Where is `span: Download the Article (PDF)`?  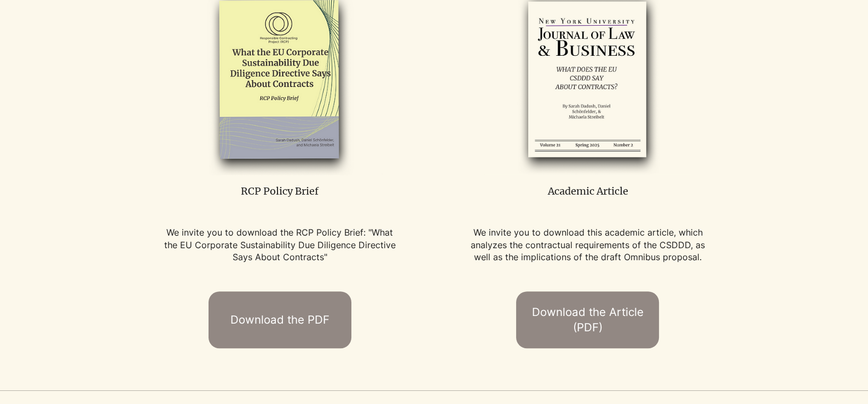
span: Download the Article (PDF) is located at coordinates (587, 320).